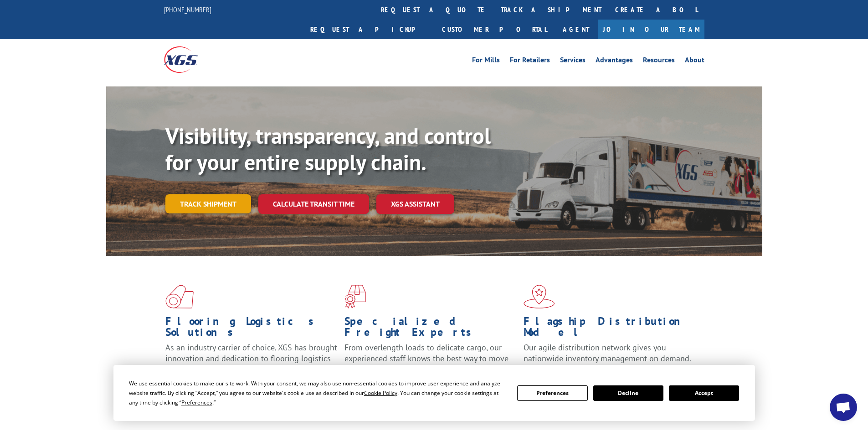 The width and height of the screenshot is (868, 430). What do you see at coordinates (628, 393) in the screenshot?
I see `button: Decline` at bounding box center [628, 393].